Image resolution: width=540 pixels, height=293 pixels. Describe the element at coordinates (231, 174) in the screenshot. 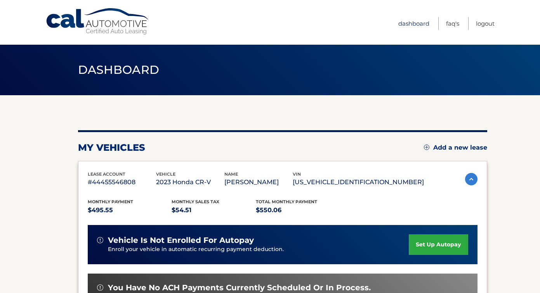

I see `span: name` at that location.